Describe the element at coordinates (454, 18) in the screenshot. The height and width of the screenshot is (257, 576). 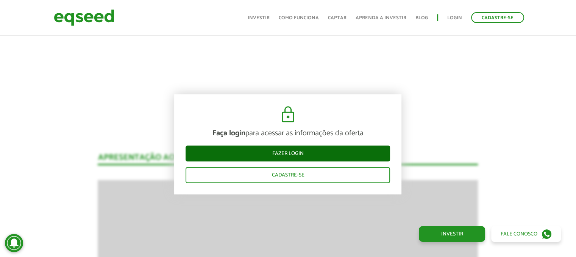
I see `a: Login` at that location.